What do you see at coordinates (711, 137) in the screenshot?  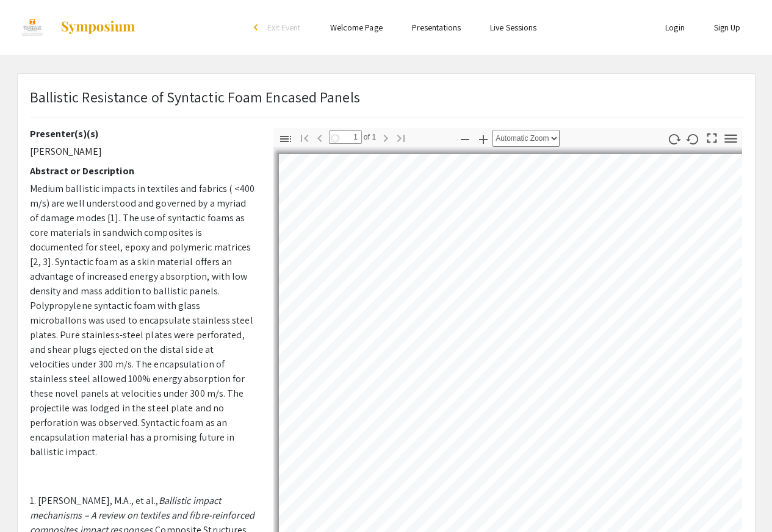 I see `button: Switch to Presentation Mode` at bounding box center [711, 137].